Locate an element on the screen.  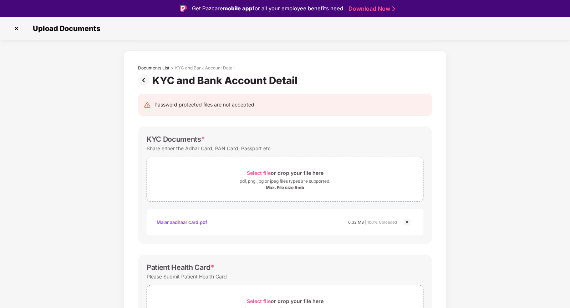
img: svg+xml;base64,PHN2ZyBpZD0iUHJldi0zMngzMiIgeG1sbnM9Imh0dHA6Ly93d3cudzMub3JnLzIwMDAvc3ZnIiB3aWR0aD... is located at coordinates (145, 80).